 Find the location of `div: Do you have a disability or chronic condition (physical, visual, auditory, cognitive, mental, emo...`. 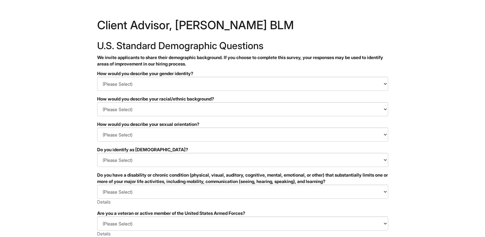

div: Do you have a disability or chronic condition (physical, visual, auditory, cognitive, mental, emo... is located at coordinates (243, 178).